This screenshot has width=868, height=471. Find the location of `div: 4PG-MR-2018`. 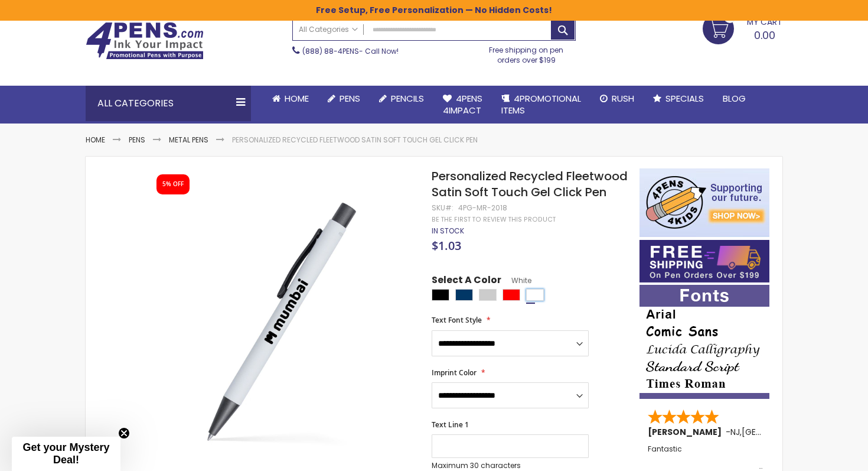

div: 4PG-MR-2018 is located at coordinates (483, 208).